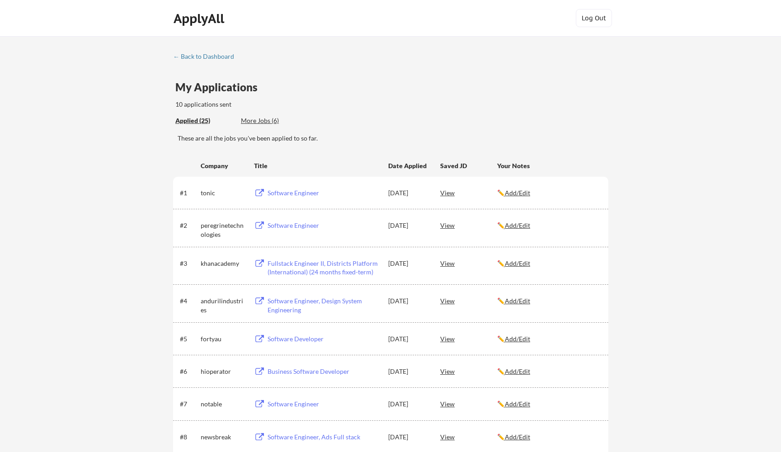  Describe the element at coordinates (188, 404) in the screenshot. I see `div: #7` at that location.